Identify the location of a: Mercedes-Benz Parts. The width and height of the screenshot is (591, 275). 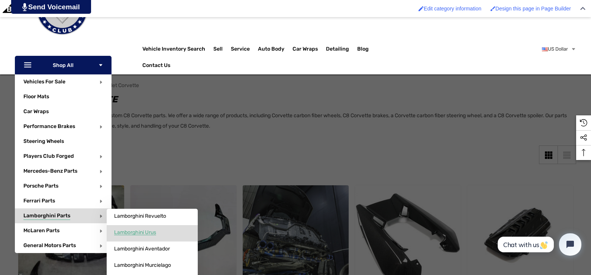
(50, 171).